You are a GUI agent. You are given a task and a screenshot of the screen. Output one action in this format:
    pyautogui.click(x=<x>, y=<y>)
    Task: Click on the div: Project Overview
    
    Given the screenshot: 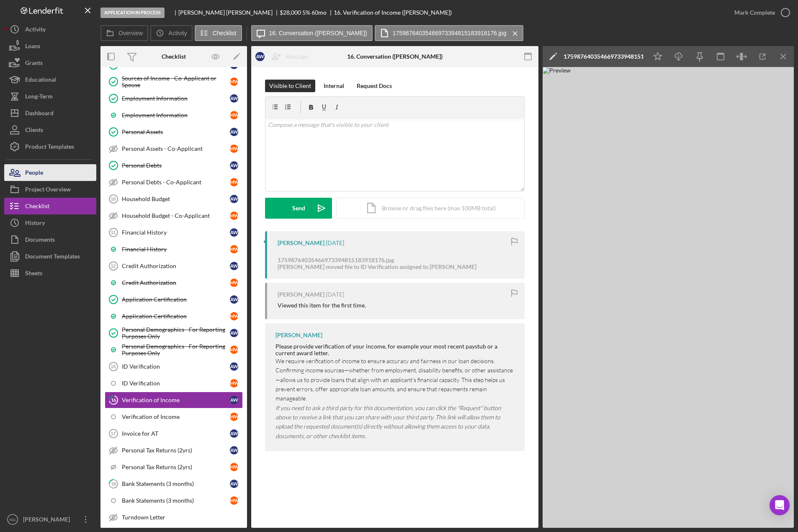 What is the action you would take?
    pyautogui.click(x=48, y=190)
    